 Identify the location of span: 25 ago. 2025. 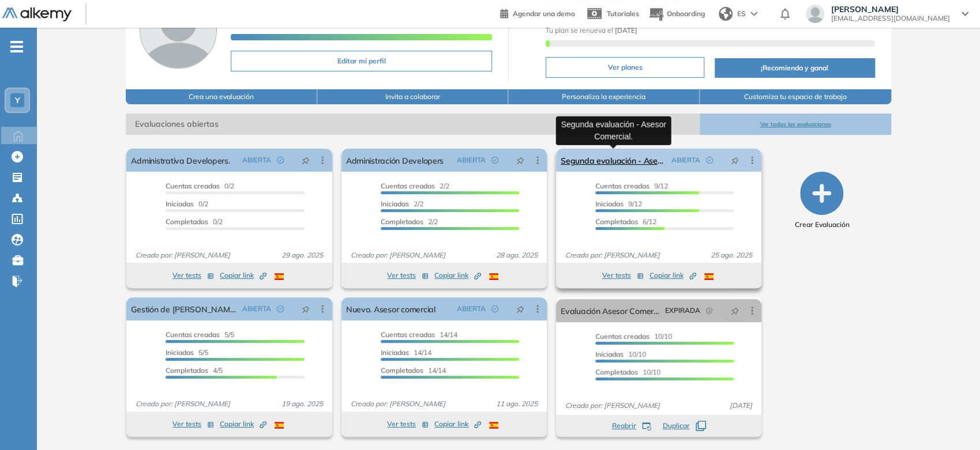
(732, 255).